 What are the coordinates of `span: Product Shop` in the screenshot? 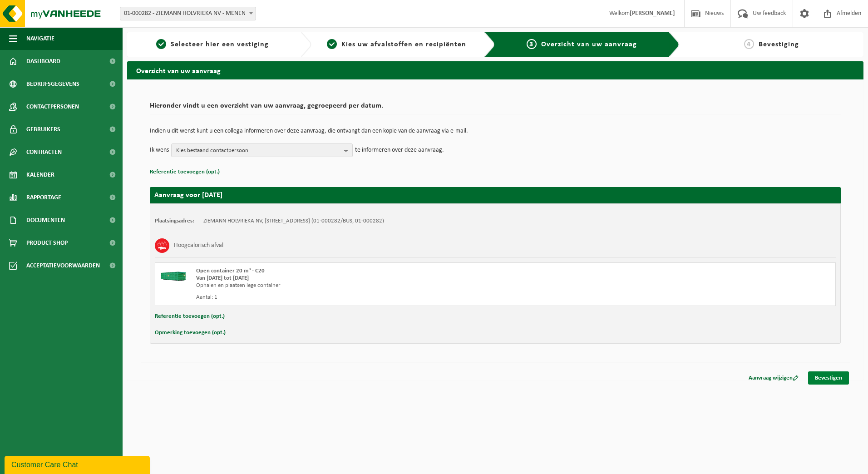 It's located at (47, 243).